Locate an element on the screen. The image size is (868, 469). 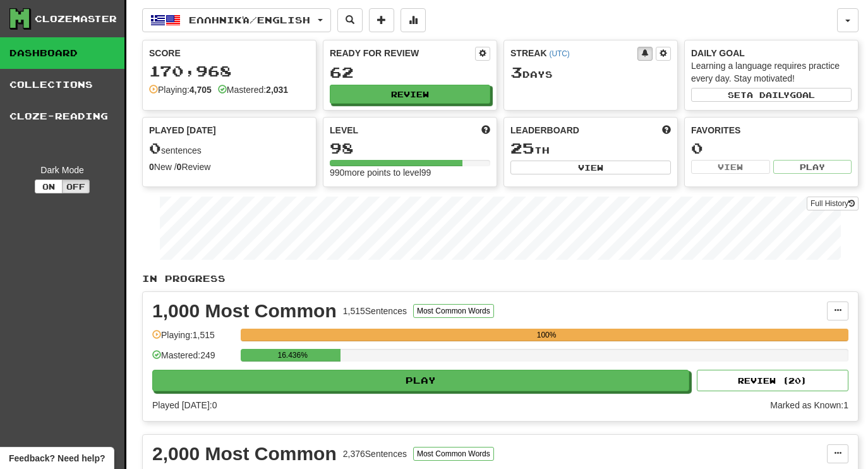
div: Playing: is located at coordinates (180, 89).